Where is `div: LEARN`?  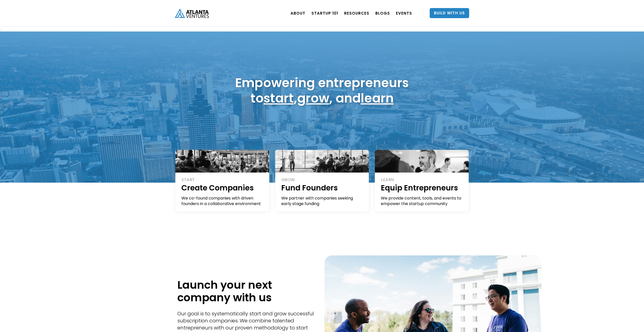
div: LEARN is located at coordinates (422, 180).